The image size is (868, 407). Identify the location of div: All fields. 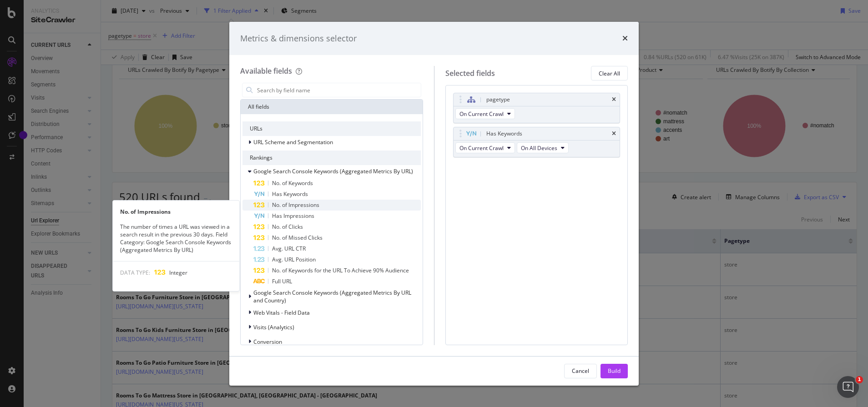
(331, 106).